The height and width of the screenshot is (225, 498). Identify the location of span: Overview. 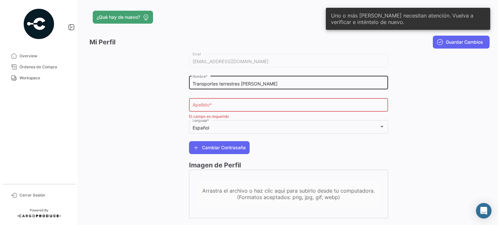
(45, 56).